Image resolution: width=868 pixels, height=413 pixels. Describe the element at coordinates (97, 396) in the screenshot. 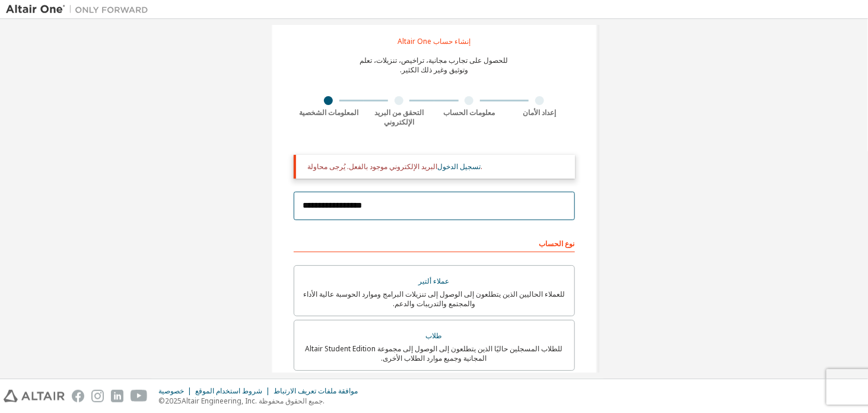

I see `img: instagram.svg` at that location.